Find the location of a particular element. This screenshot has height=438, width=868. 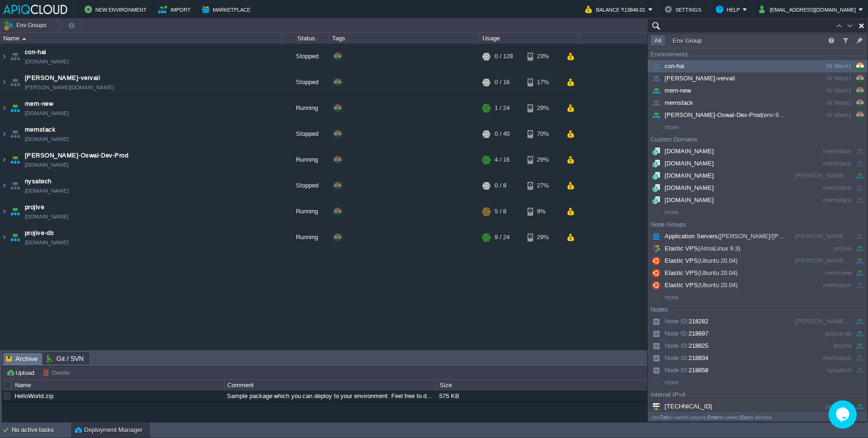

span: more is located at coordinates (664, 297).